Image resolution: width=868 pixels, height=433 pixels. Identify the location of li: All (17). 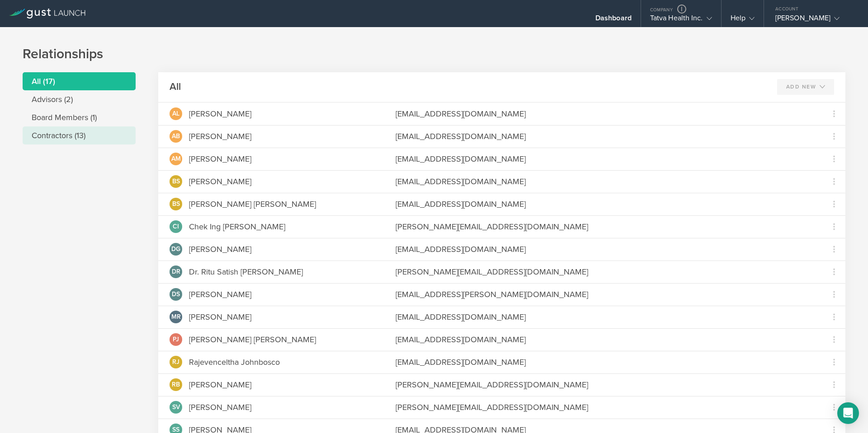
(79, 82).